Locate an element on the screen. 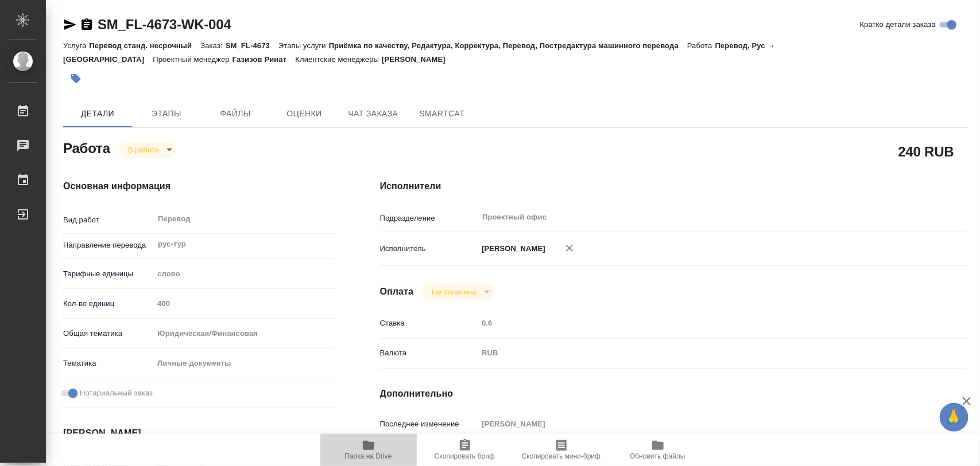 The image size is (980, 466). p: Подразделение is located at coordinates (429, 218).